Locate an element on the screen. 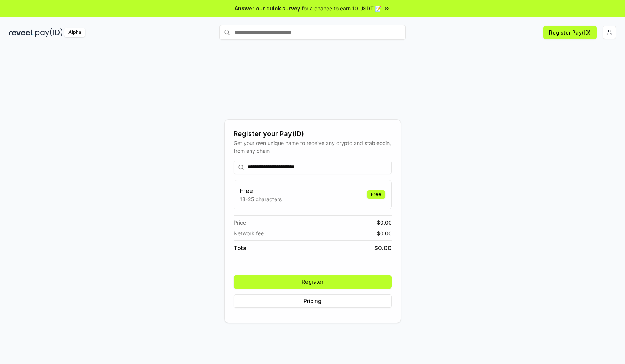 Image resolution: width=625 pixels, height=364 pixels. img: reveel_dark is located at coordinates (21, 32).